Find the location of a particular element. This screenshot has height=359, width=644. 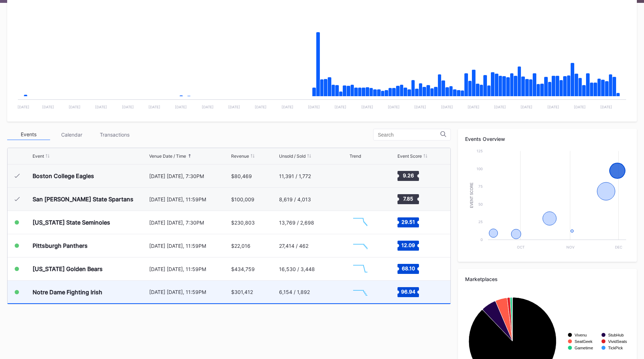

div: Unsold / Sold is located at coordinates (292, 156).